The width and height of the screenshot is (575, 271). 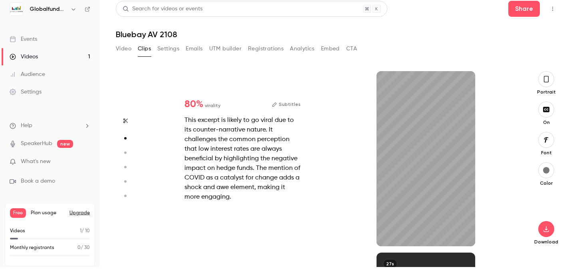 I want to click on button: Upgrade, so click(x=80, y=213).